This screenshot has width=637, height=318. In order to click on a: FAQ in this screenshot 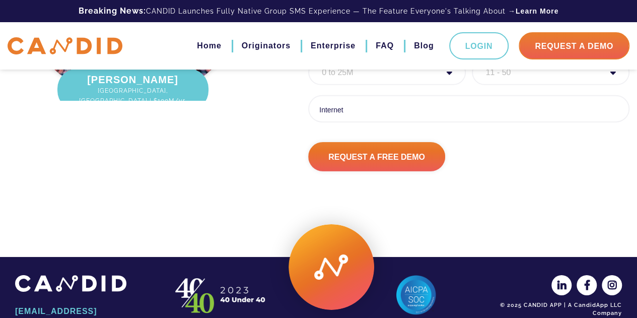, I will do `click(385, 46)`.